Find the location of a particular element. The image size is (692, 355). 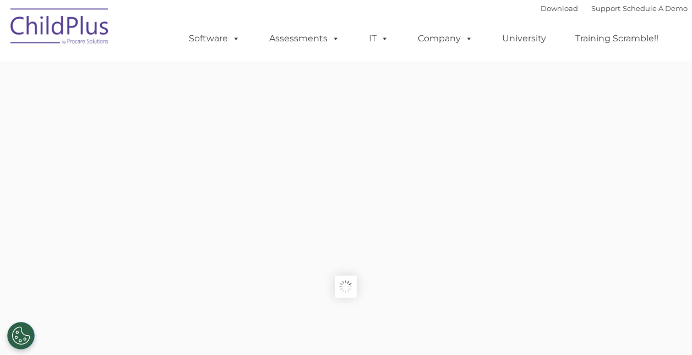

a: Company is located at coordinates (445, 39).